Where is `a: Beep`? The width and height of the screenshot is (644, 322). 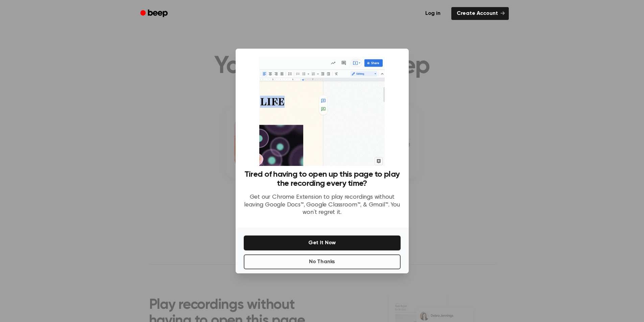
a: Beep is located at coordinates (154, 13).